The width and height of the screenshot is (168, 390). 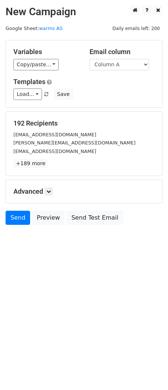 I want to click on h2: New Campaign, so click(x=84, y=12).